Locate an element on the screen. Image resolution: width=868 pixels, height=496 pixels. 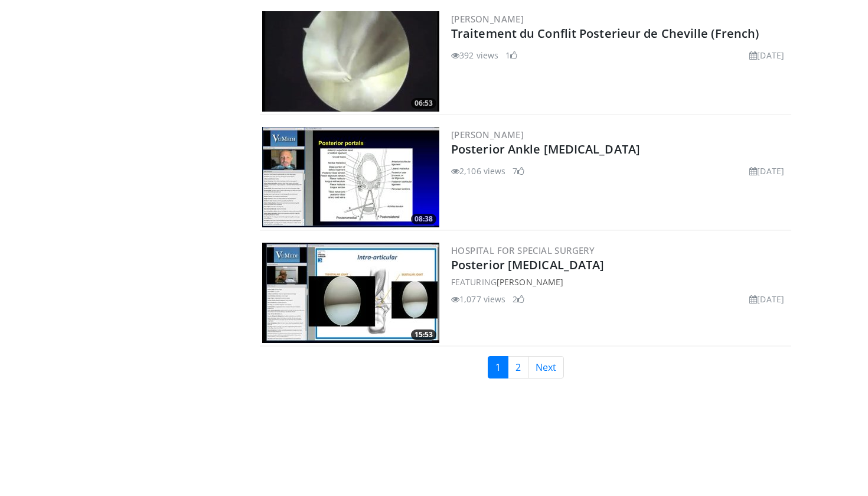
img: 9a998c02-ea59-4244-8120-06fd47d9da27.300x170_q85_crop-smart_upscale.jpg is located at coordinates (351, 61).